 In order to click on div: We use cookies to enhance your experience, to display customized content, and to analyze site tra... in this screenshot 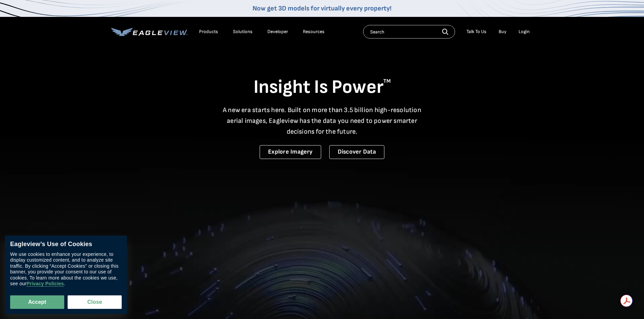, I will do `click(66, 269)`.